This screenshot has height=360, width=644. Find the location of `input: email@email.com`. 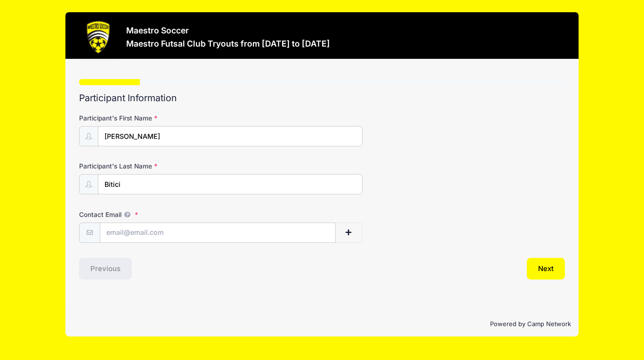

input: email@email.com is located at coordinates (218, 233).